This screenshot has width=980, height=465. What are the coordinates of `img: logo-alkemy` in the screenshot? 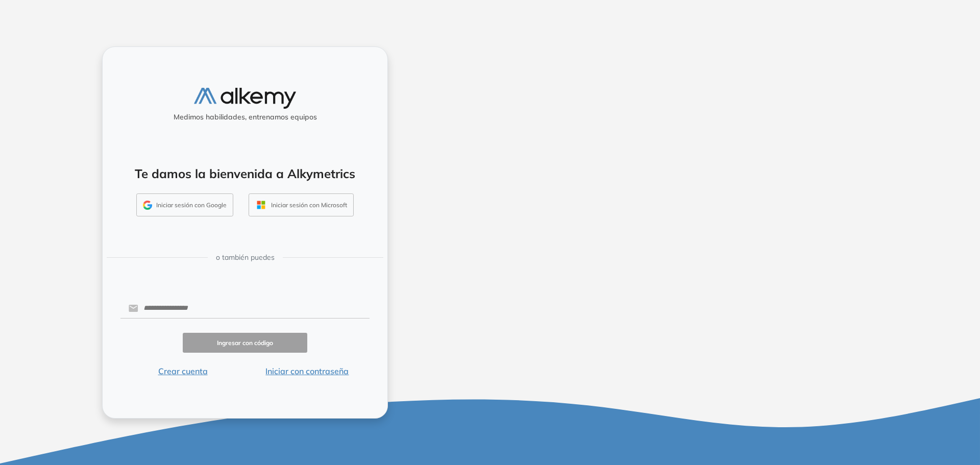 It's located at (245, 98).